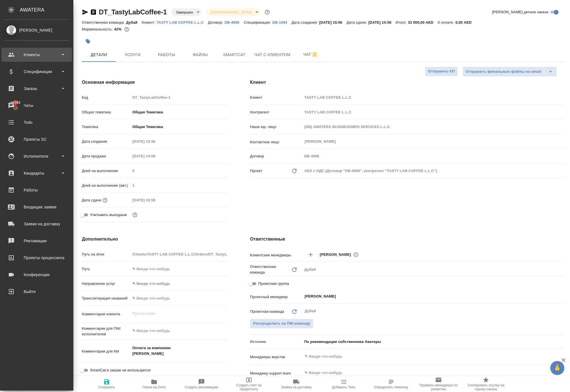 Image resolution: width=570 pixels, height=392 pixels. Describe the element at coordinates (234, 22) in the screenshot. I see `a: DB-4096` at that location.